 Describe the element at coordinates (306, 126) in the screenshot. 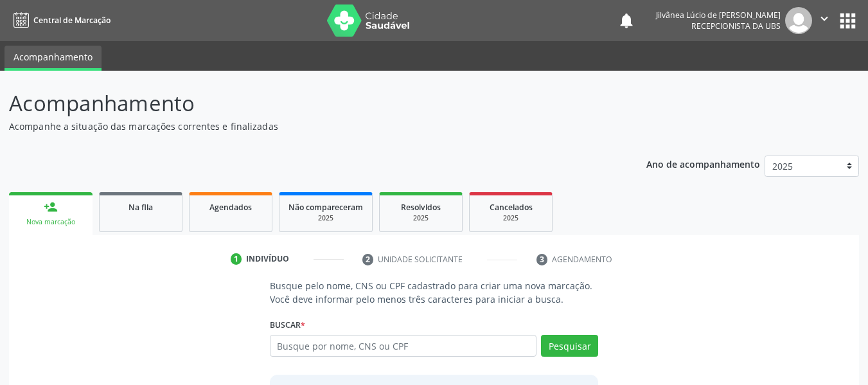

I see `p: Acompanhe a situação das marcações correntes e finalizadas` at that location.